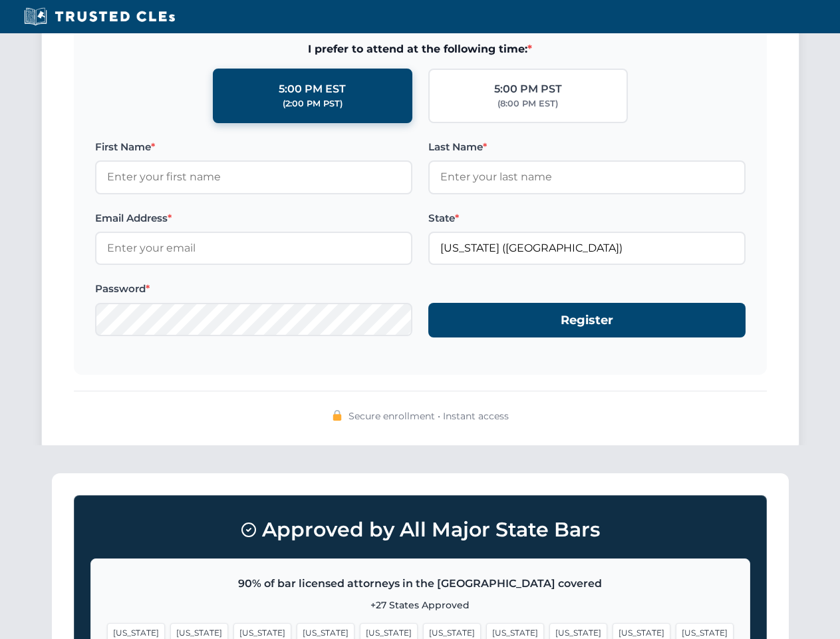  What do you see at coordinates (99, 17) in the screenshot?
I see `img: Trusted CLEs` at bounding box center [99, 17].